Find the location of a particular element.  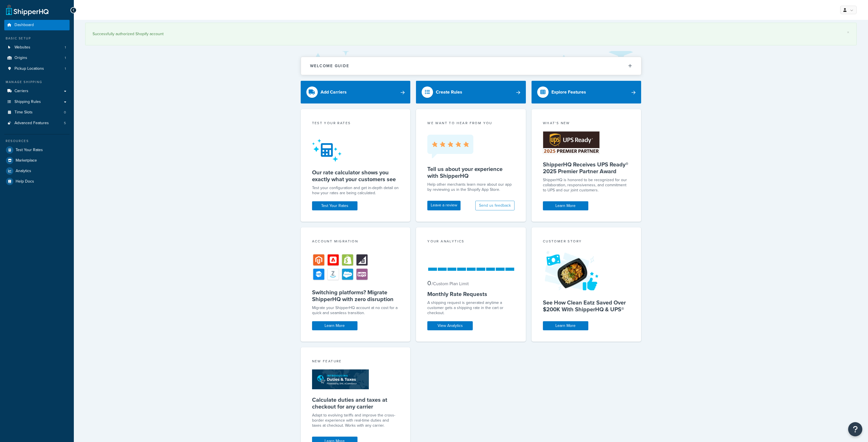

li: Carriers is located at coordinates (37, 91).